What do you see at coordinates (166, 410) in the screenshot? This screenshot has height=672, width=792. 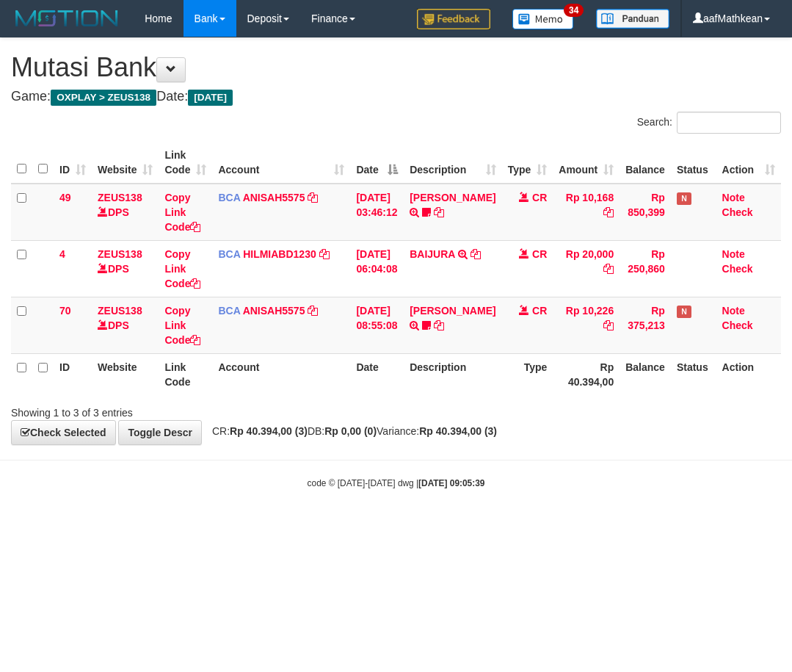 I see `div: Showing 1 to 3 of 3 entries` at bounding box center [166, 410].